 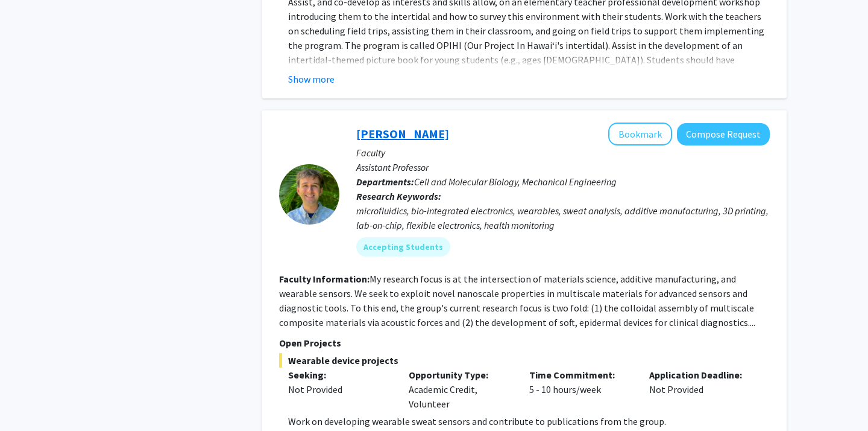 I want to click on p: Opportunity Type:, so click(x=460, y=374).